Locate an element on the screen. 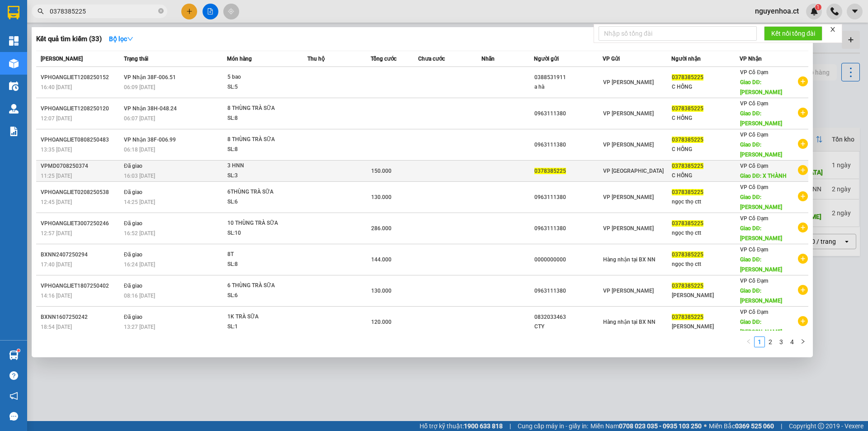 The image size is (868, 431). div: BXNN2407250294 is located at coordinates (81, 254).